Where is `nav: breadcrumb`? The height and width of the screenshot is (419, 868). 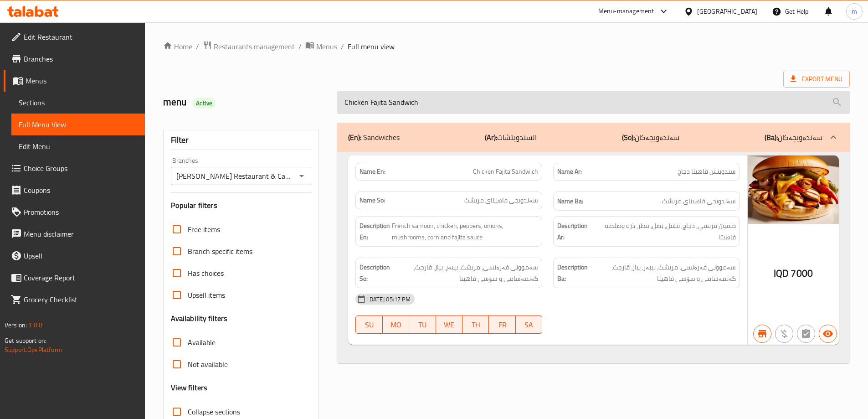
nav: breadcrumb is located at coordinates (506, 46).